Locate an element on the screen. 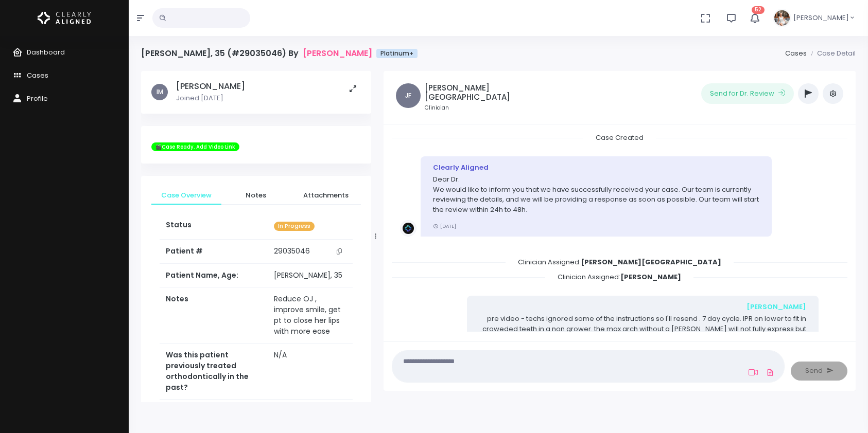 This screenshot has width=868, height=433. span: Dashboard is located at coordinates (46, 52).